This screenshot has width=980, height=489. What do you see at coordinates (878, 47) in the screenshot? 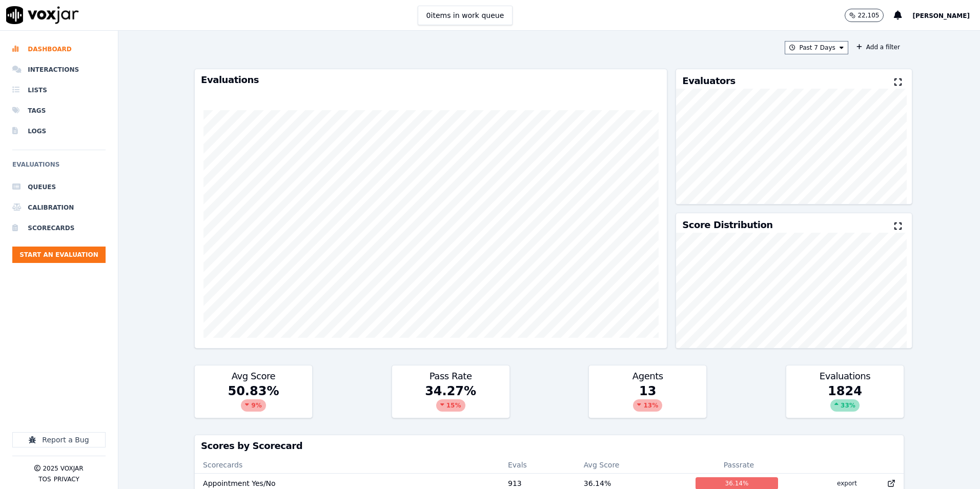
I see `button: Add a filter` at bounding box center [878, 47].